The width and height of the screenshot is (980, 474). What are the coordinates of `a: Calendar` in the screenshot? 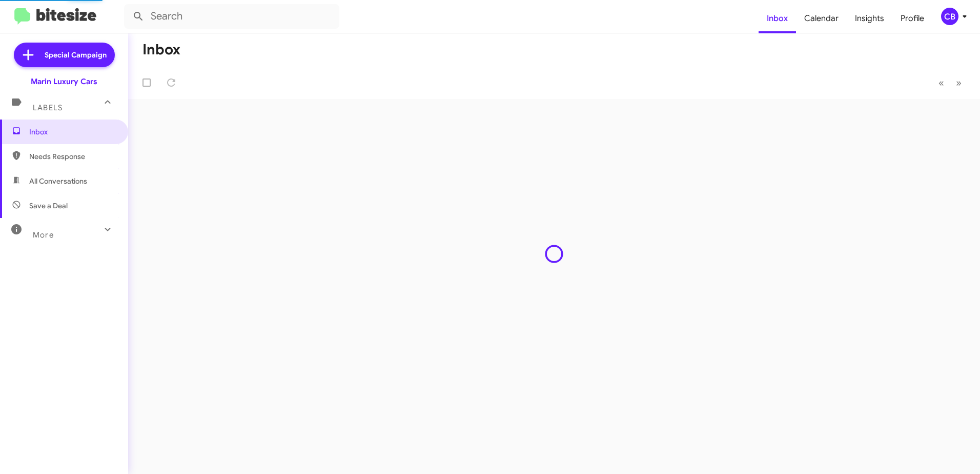 It's located at (821, 19).